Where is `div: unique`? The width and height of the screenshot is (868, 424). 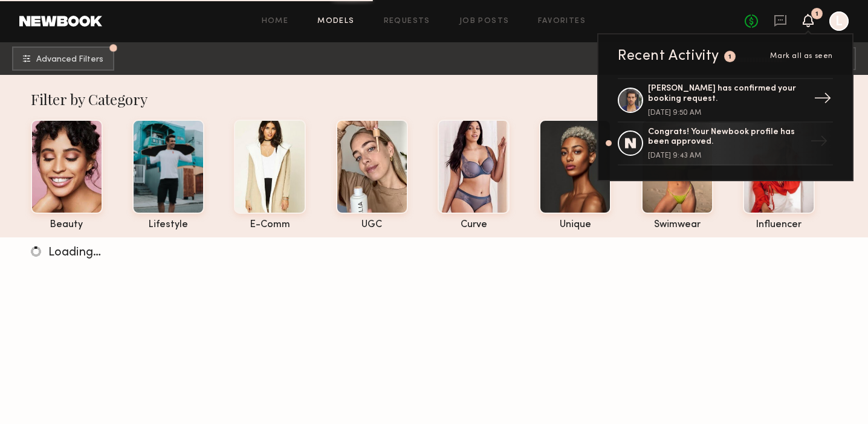
div: unique is located at coordinates (575, 225).